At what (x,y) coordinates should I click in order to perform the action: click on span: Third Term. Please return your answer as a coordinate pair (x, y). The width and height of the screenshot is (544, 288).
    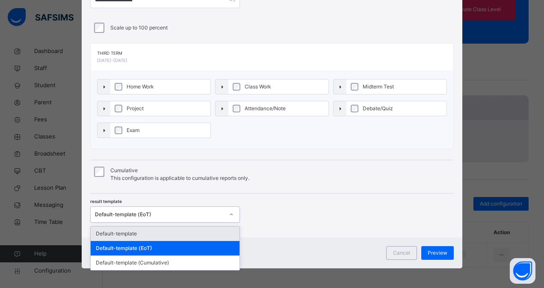
    Looking at the image, I should click on (112, 53).